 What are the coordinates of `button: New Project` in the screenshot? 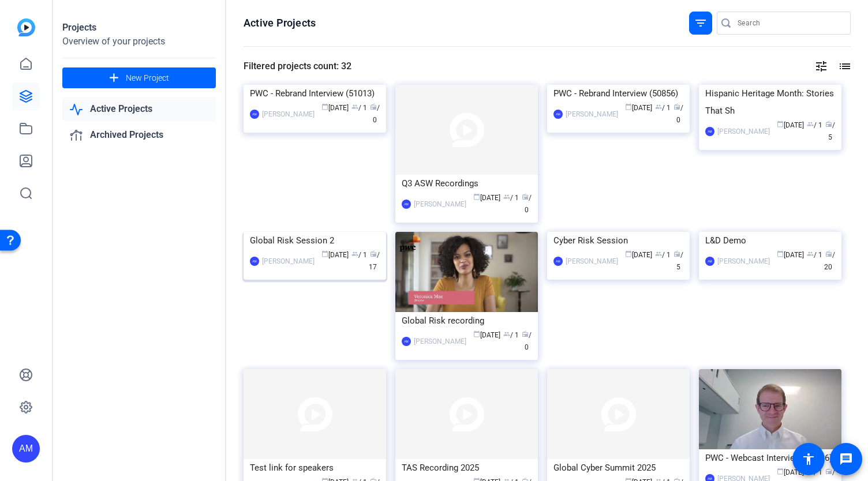 It's located at (139, 78).